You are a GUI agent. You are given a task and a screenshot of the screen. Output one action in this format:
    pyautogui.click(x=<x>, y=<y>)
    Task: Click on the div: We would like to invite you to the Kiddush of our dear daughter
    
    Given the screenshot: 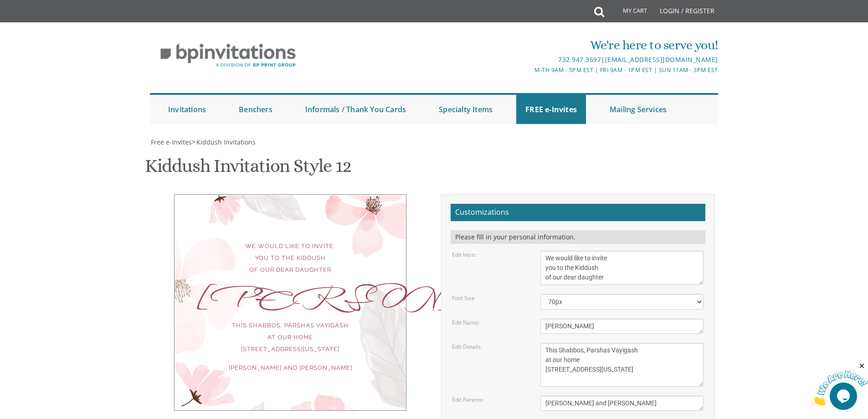 What is the action you would take?
    pyautogui.click(x=290, y=258)
    